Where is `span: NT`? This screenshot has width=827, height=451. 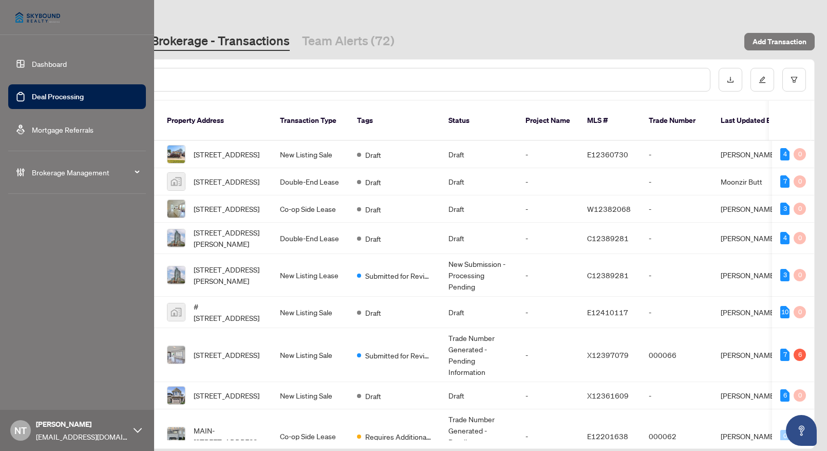 span: NT is located at coordinates (21, 430).